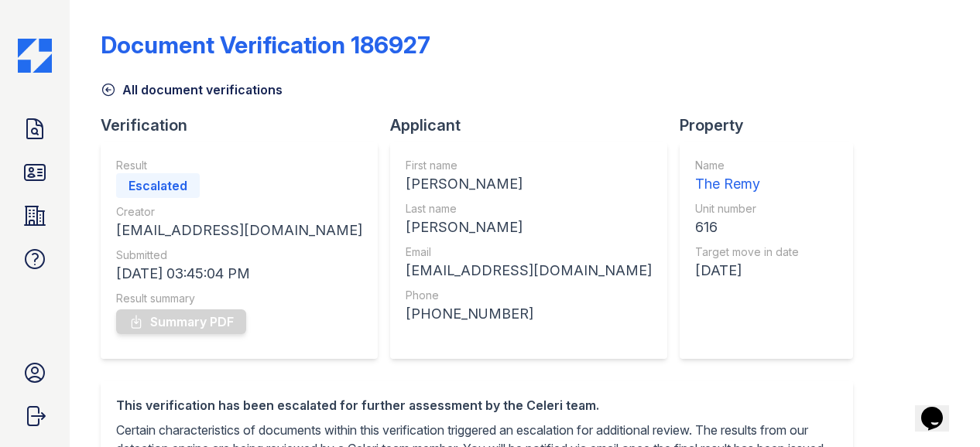 The width and height of the screenshot is (980, 447). Describe the element at coordinates (191, 90) in the screenshot. I see `a: All document verifications` at that location.